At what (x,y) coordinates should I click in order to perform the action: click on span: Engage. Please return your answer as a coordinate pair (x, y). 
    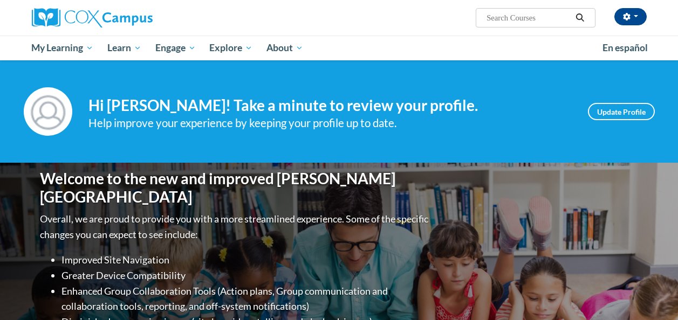
    Looking at the image, I should click on (175, 48).